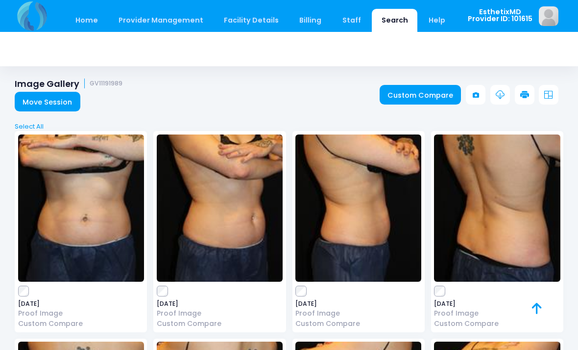 This screenshot has height=350, width=578. What do you see at coordinates (351, 20) in the screenshot?
I see `a: Staff` at bounding box center [351, 20].